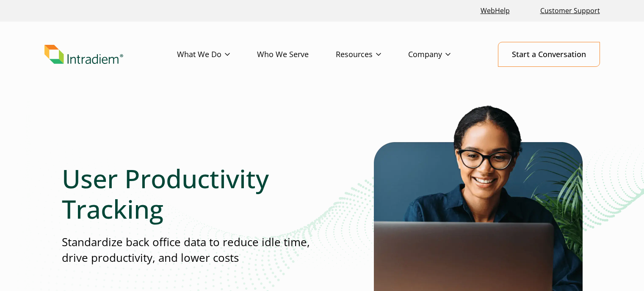  I want to click on a: Link opens in a new window, so click(495, 10).